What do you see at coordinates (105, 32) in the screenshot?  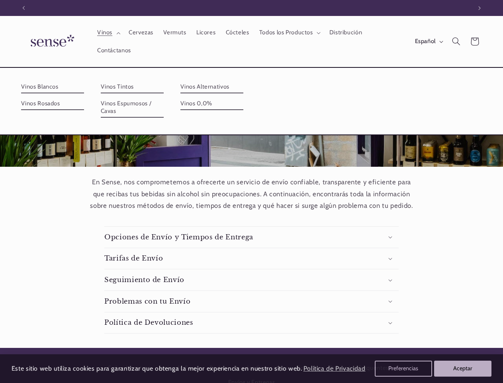 I see `span: Vinos` at bounding box center [105, 32].